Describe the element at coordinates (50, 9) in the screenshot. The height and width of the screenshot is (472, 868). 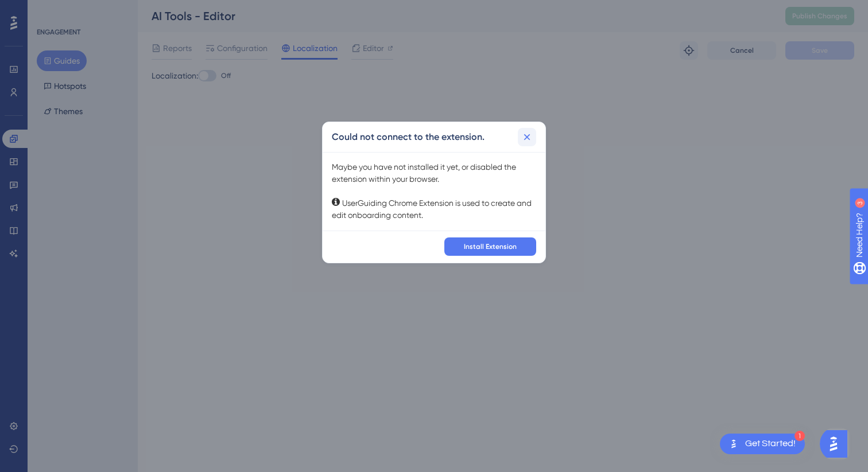
I see `span: Need Help?` at that location.